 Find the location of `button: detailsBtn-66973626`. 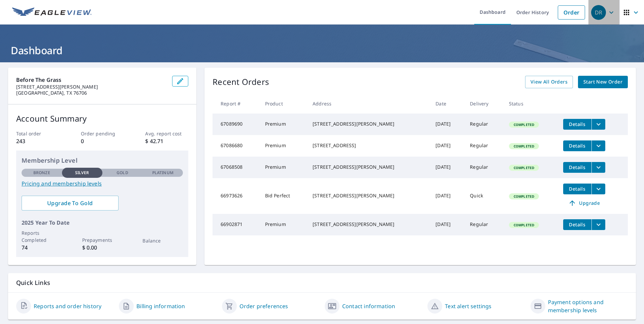

button: detailsBtn-66973626 is located at coordinates (577, 189).